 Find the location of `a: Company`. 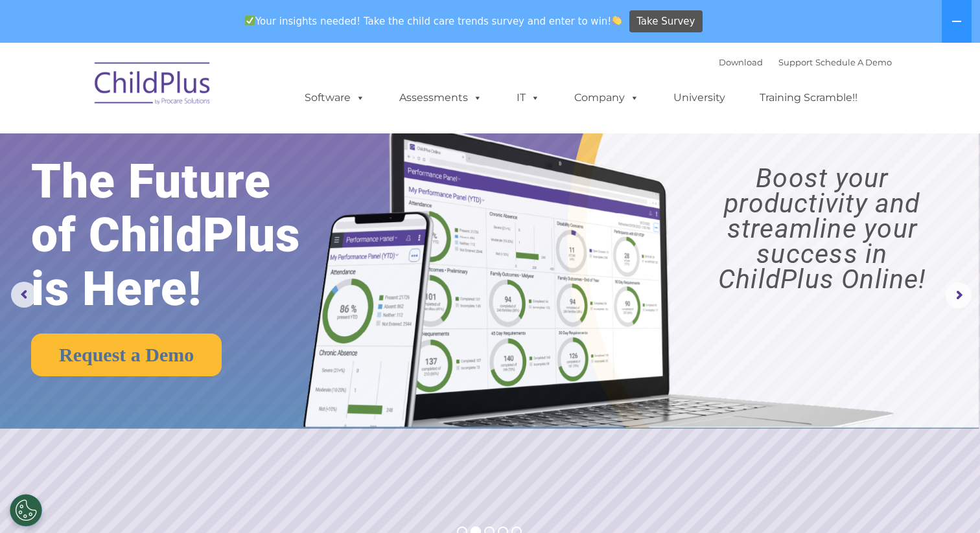

a: Company is located at coordinates (606, 97).